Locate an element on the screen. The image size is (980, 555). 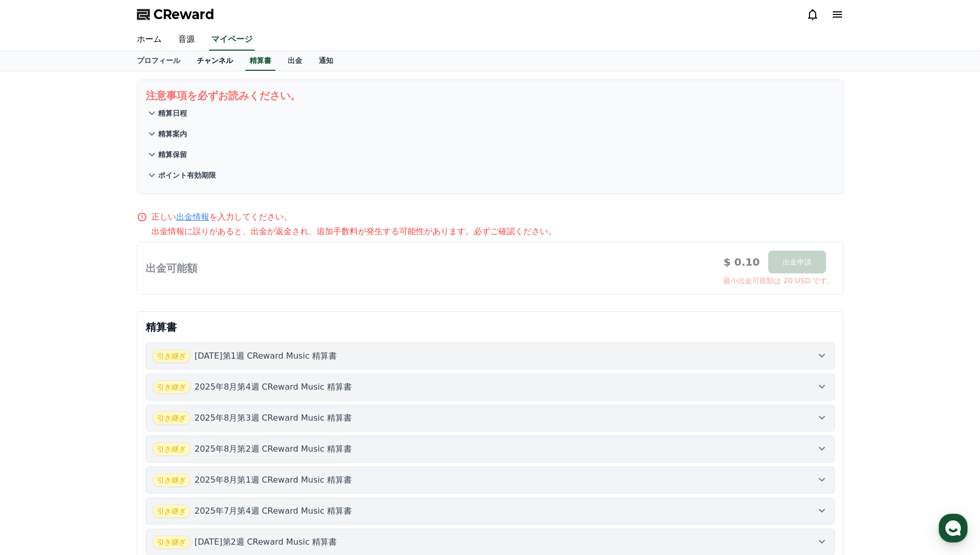
p: 2025年8月第1週 CReward Music 精算書 is located at coordinates (273, 480).